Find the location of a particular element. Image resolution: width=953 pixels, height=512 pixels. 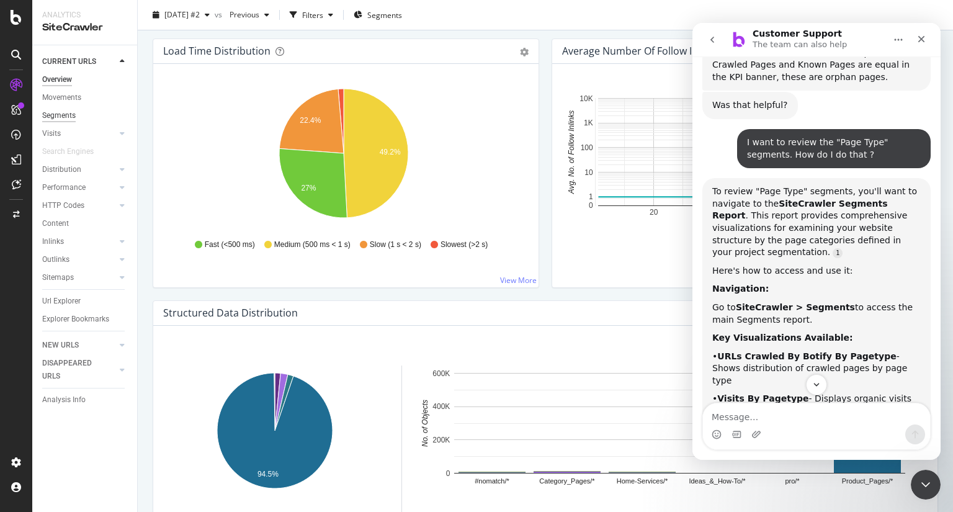

div: Eric says… is located at coordinates (124, 130).